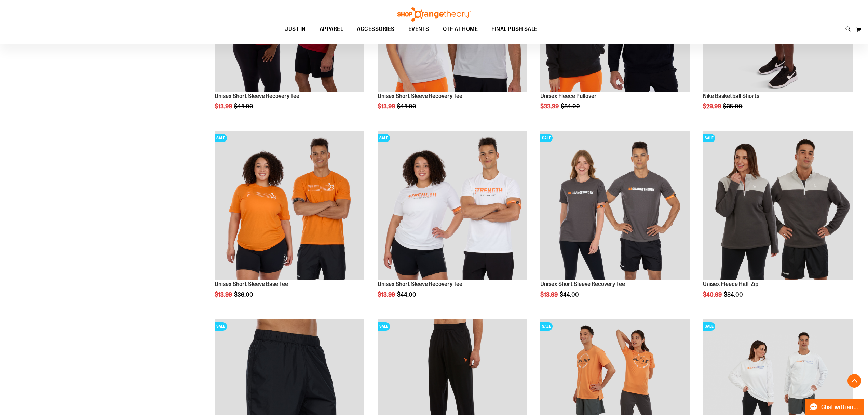 The width and height of the screenshot is (868, 415). Describe the element at coordinates (289, 205) in the screenshot. I see `img: Product image for Unisex Short Sleeve Base Tee` at that location.